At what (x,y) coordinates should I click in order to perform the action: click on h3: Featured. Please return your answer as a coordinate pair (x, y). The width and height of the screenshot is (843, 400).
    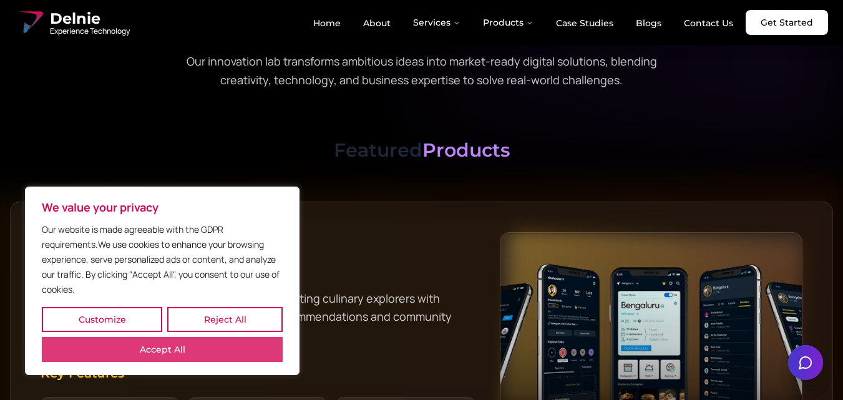
    Looking at the image, I should click on (421, 150).